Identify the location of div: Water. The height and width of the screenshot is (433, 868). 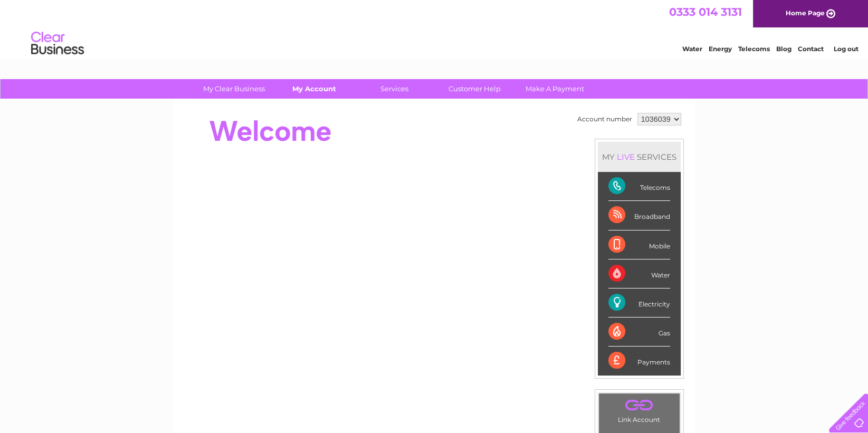
(639, 274).